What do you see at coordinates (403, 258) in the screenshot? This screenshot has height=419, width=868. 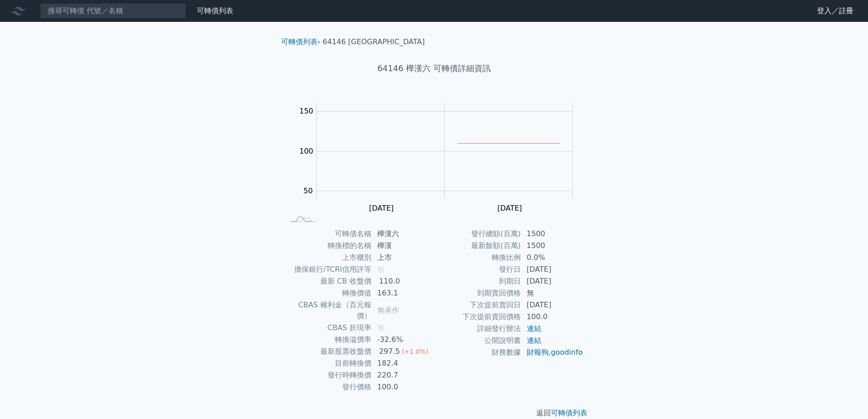 I see `td: 上市` at bounding box center [403, 258].